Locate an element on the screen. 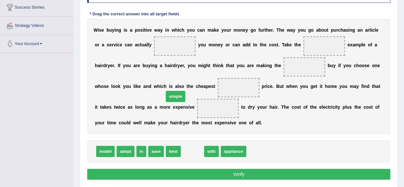  div: * Drag the correct answer into all target fields is located at coordinates (135, 14).